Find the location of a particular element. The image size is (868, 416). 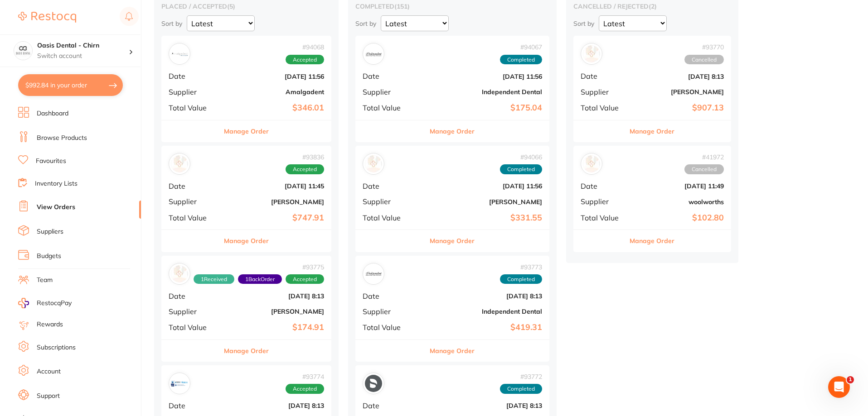

span: Back orders is located at coordinates (260, 279).